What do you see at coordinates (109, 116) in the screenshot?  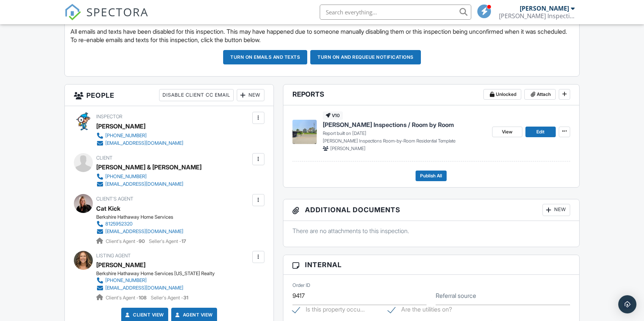 I see `span: Inspector` at bounding box center [109, 116].